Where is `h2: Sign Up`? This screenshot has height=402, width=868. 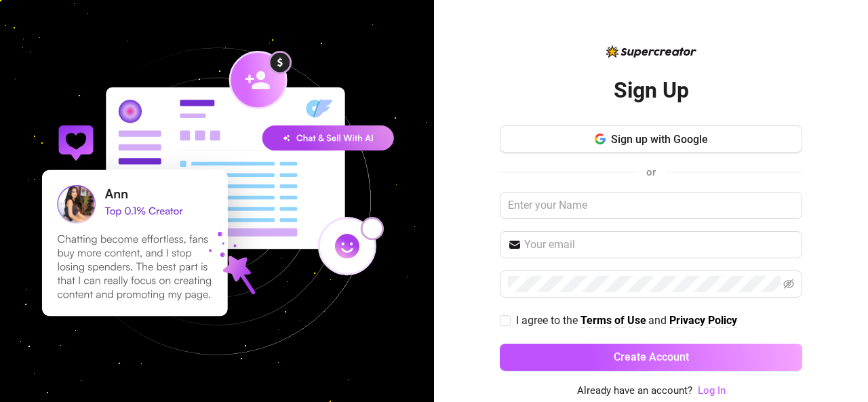 h2: Sign Up is located at coordinates (651, 91).